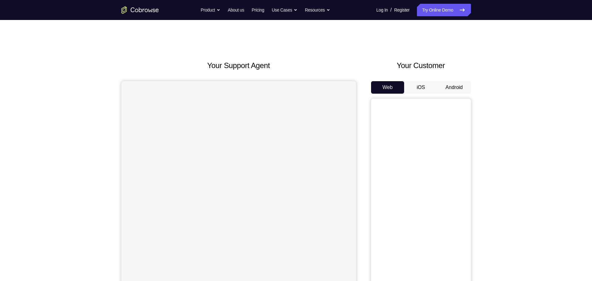  What do you see at coordinates (402, 10) in the screenshot?
I see `a: Register` at bounding box center [402, 10].